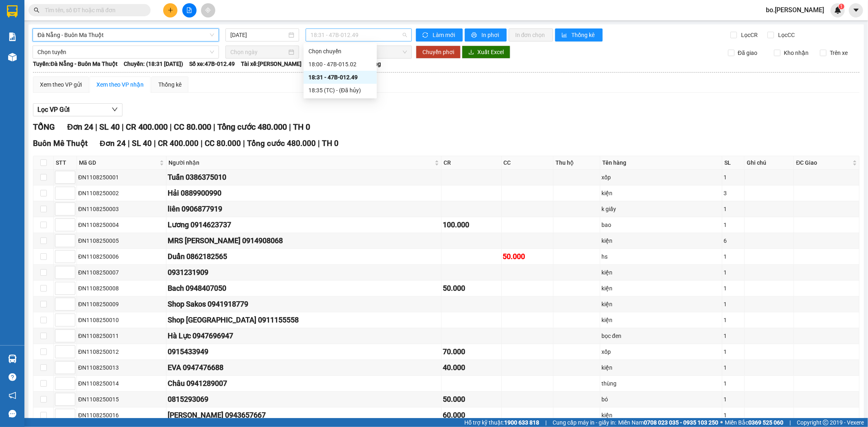  Describe the element at coordinates (304, 193) in the screenshot. I see `div: Hải 0889900990` at that location.